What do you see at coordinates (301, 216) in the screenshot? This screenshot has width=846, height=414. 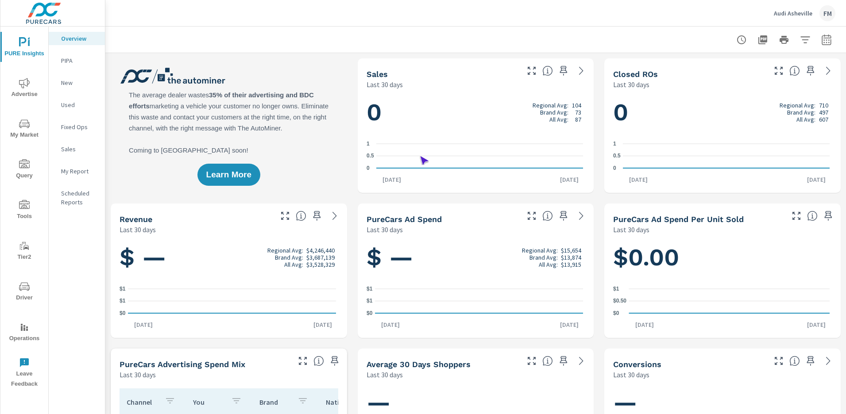 I see `span: Total sales revenue over the selected date range. [Source: This data is sourced from the dealer’s...` at bounding box center [301, 216].